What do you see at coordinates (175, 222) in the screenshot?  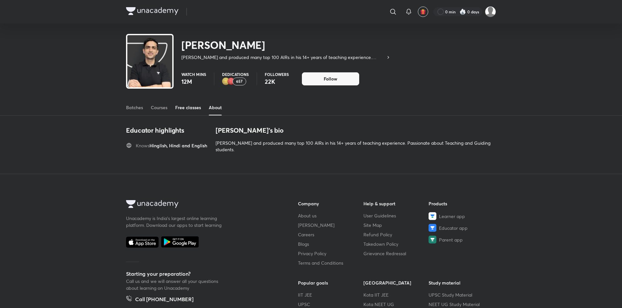 I see `p: Unacademy is India’s largest online learning platform. Download our apps to start learning` at bounding box center [175, 222].